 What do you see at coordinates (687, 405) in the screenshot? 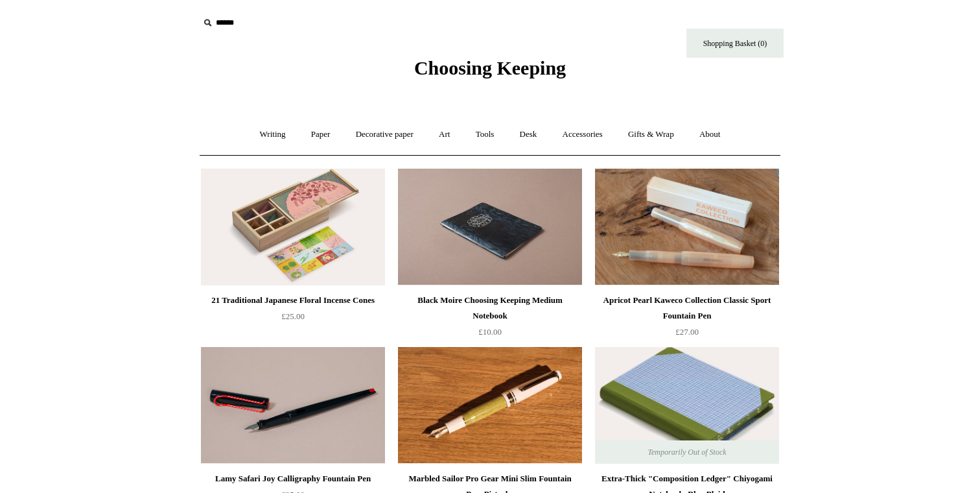
I see `img: Extra-Thick "Composition Ledger" Chiyogami Notebook, Blue Plaid` at bounding box center [687, 405].